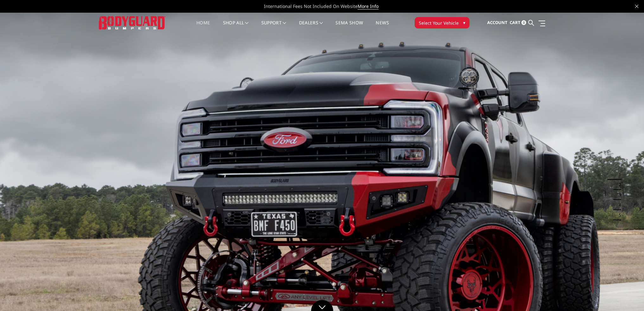 The image size is (644, 311). I want to click on a: shop all, so click(236, 27).